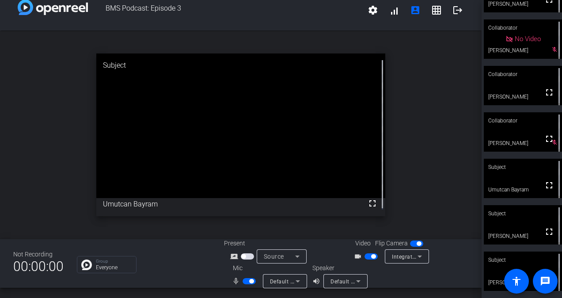  I want to click on mat-icon: accessibility, so click(517, 281).